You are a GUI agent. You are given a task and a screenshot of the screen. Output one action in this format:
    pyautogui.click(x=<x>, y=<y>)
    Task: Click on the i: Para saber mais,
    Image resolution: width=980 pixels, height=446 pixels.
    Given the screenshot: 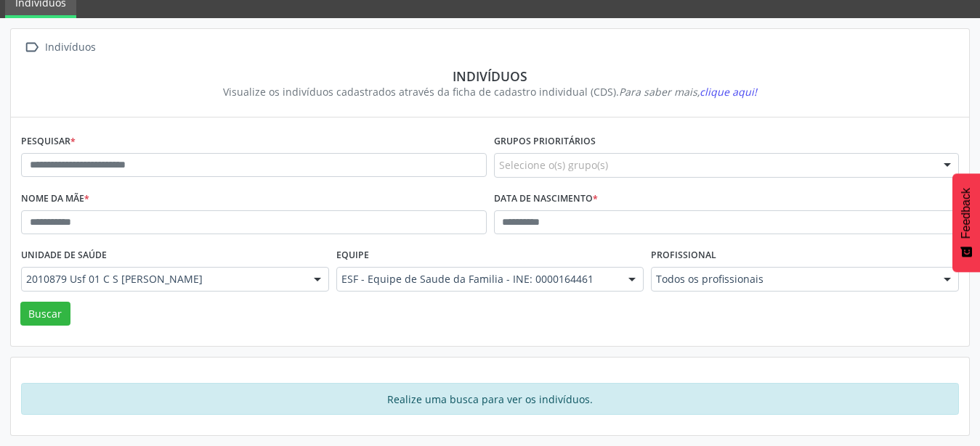 What is the action you would take?
    pyautogui.click(x=688, y=92)
    